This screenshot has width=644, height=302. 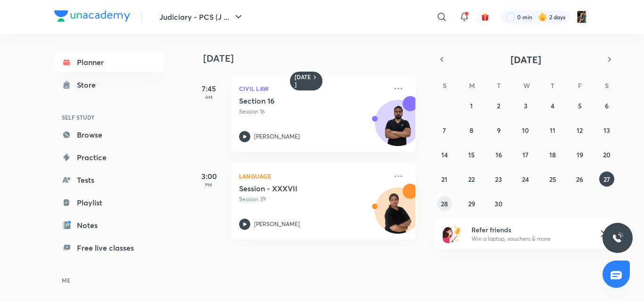 I want to click on h5: 7:45, so click(x=209, y=89).